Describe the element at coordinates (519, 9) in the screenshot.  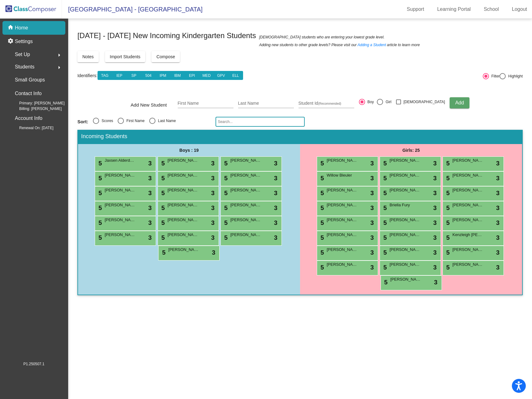
I see `a: Logout` at that location.